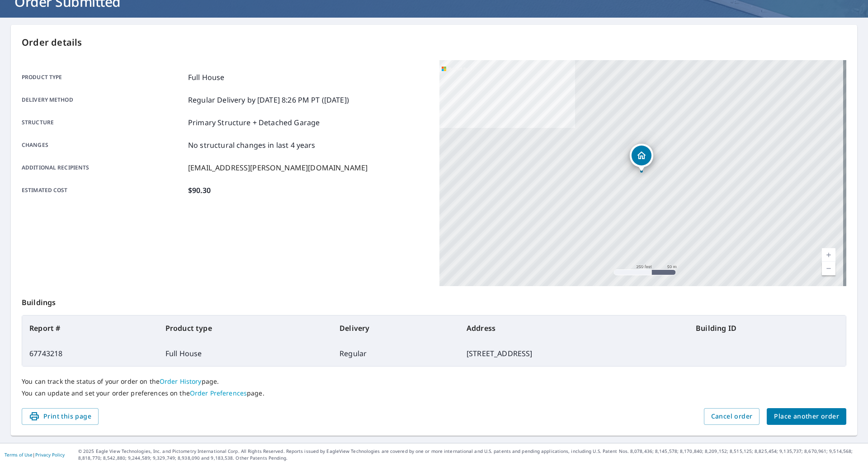  Describe the element at coordinates (103, 167) in the screenshot. I see `p: Additional recipients` at that location.